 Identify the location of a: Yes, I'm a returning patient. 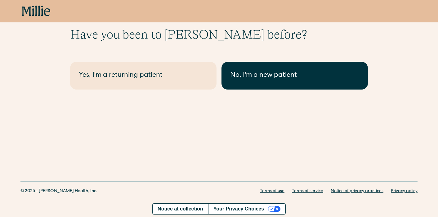
(143, 75).